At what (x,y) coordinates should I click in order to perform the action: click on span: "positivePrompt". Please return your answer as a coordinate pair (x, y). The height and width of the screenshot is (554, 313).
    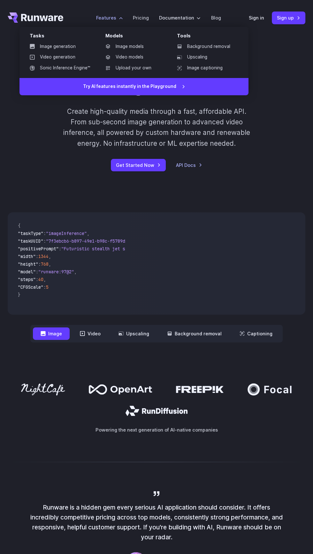
    Looking at the image, I should click on (38, 249).